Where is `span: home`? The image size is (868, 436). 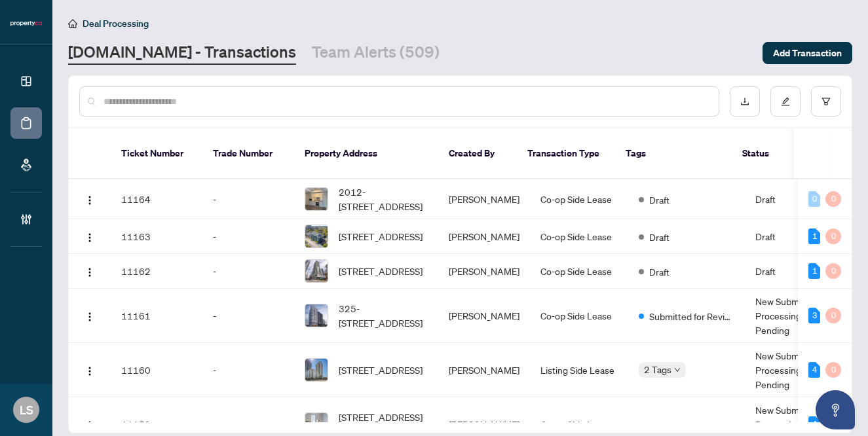 span: home is located at coordinates (73, 23).